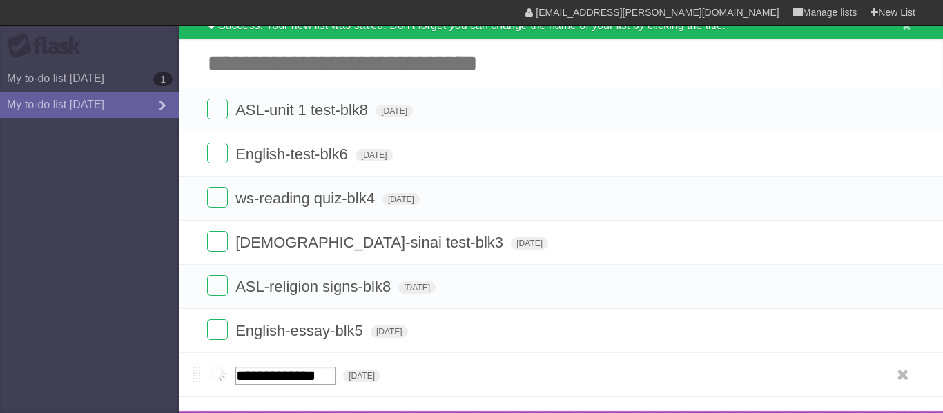 The height and width of the screenshot is (413, 943). I want to click on span: ASL-religion signs-blk8, so click(315, 286).